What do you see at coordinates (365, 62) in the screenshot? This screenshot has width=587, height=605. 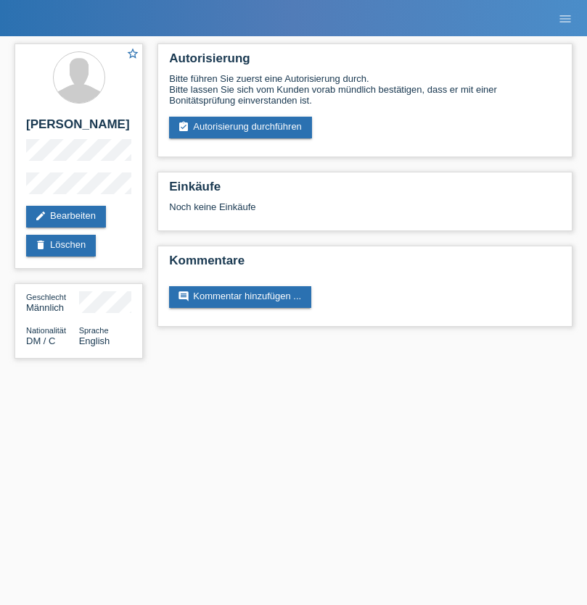 I see `h2: Autorisierung` at bounding box center [365, 62].